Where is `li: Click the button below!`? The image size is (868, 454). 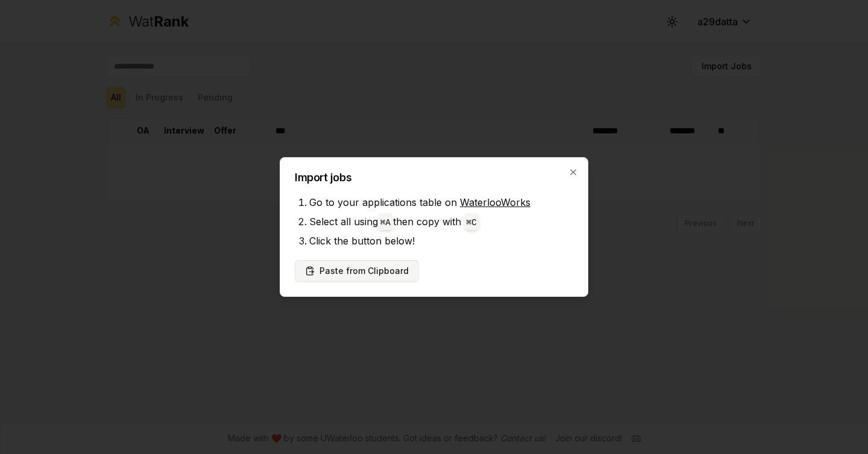 li: Click the button below! is located at coordinates (441, 241).